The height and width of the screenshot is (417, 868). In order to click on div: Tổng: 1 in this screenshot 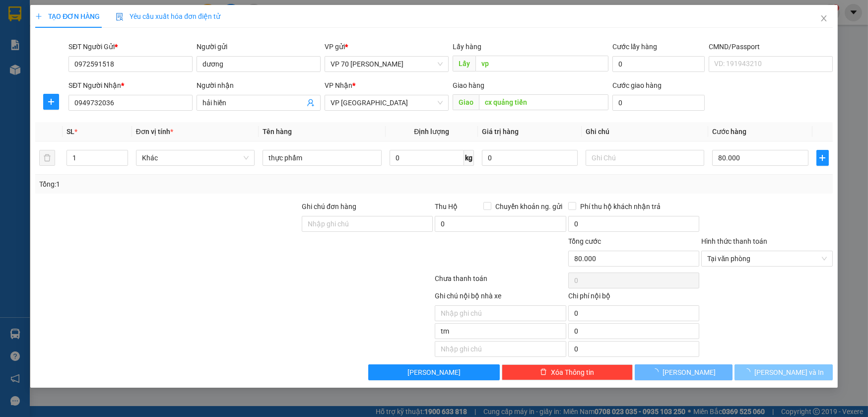, I will do `click(187, 184)`.